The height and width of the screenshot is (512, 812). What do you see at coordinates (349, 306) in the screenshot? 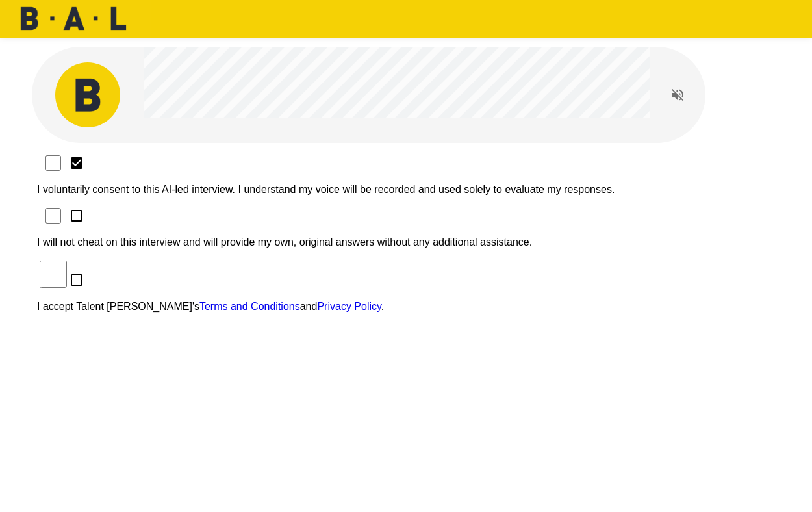
I see `a: Privacy Policy` at bounding box center [349, 306].